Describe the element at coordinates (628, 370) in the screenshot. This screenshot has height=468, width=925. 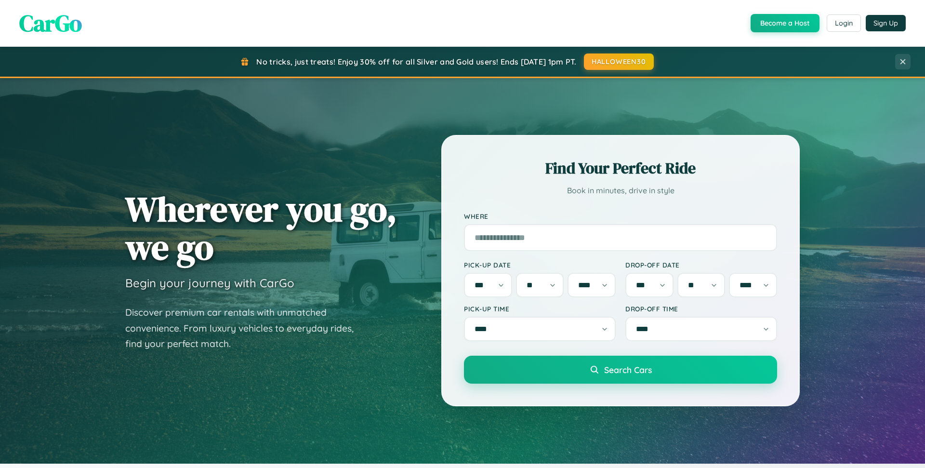
I see `span: Search Cars` at that location.